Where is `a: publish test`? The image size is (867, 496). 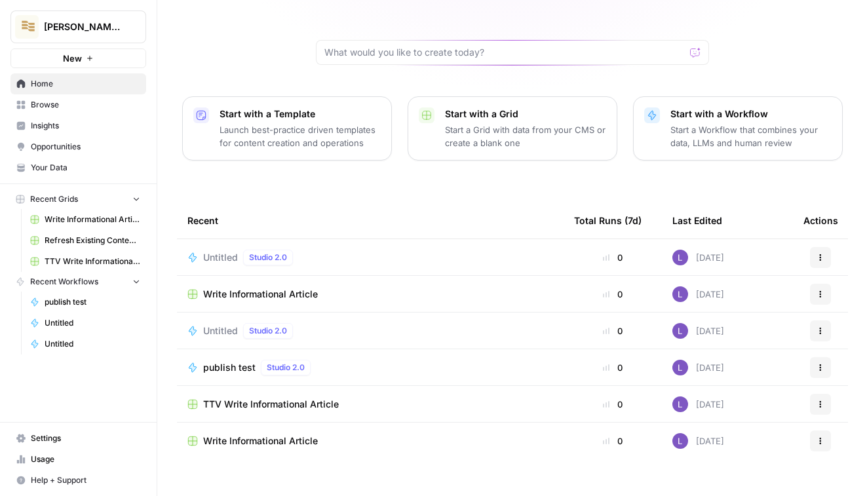
a: publish test is located at coordinates (85, 302).